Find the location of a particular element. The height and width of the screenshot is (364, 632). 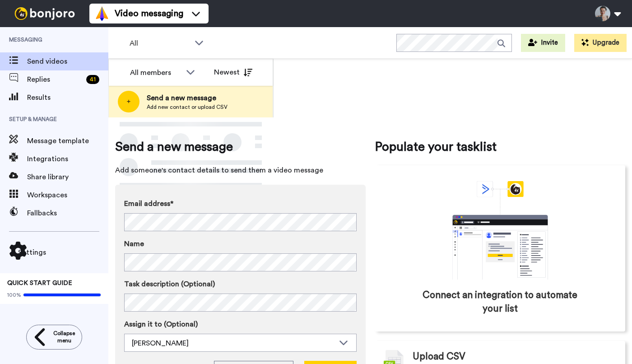

span: All is located at coordinates (160, 43).